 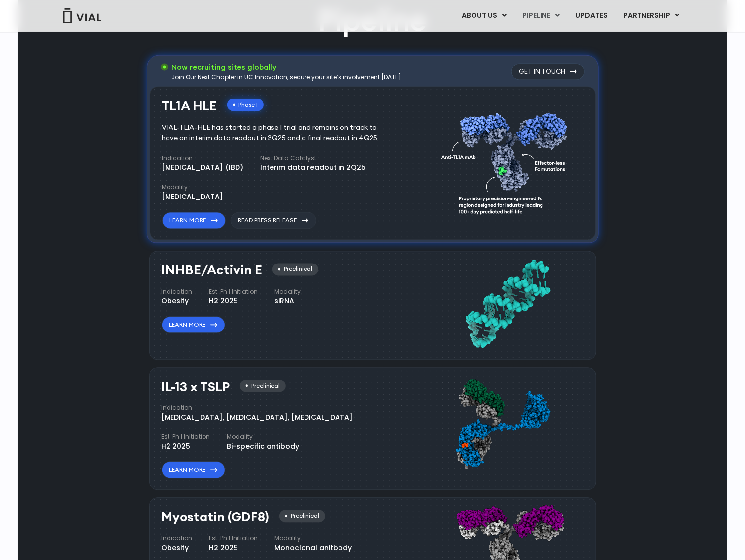 I want to click on h3: Myostatin (GDF8), so click(x=215, y=517).